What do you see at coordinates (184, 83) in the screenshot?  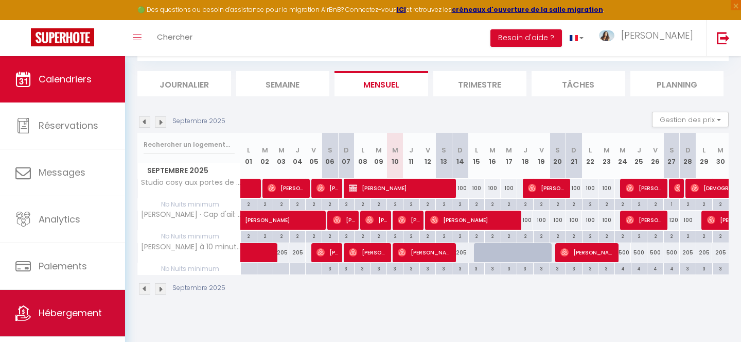 I see `li: Journalier` at bounding box center [184, 83].